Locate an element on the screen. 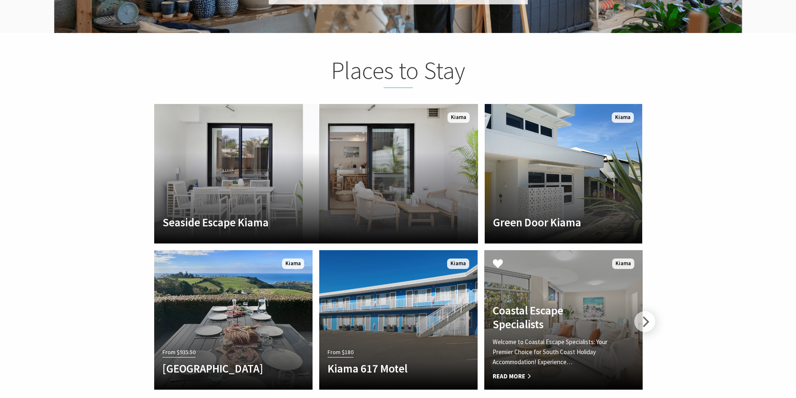  a: Another Image Used Green Door Kiama Kiama is located at coordinates (563, 174).